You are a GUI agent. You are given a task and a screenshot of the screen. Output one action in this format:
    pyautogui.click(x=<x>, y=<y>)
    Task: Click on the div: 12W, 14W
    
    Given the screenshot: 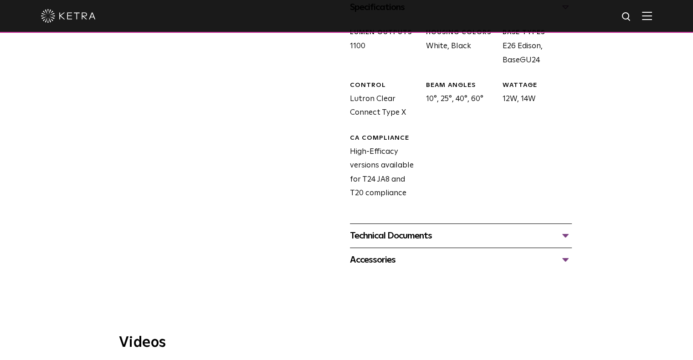 What is the action you would take?
    pyautogui.click(x=533, y=101)
    